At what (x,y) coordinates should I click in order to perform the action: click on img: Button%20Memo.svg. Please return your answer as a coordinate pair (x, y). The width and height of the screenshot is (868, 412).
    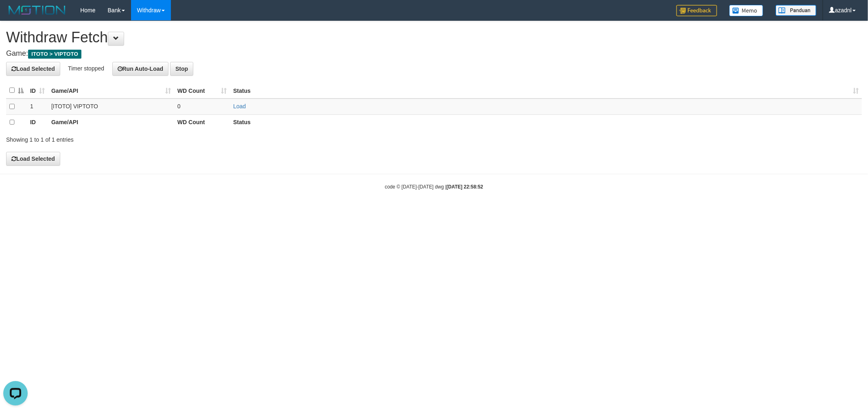
    Looking at the image, I should click on (747, 10).